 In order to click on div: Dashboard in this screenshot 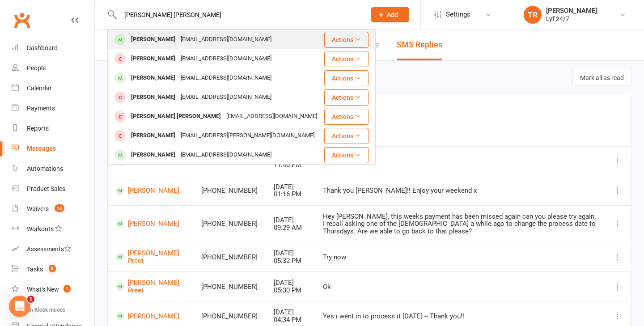, I will do `click(42, 48)`.